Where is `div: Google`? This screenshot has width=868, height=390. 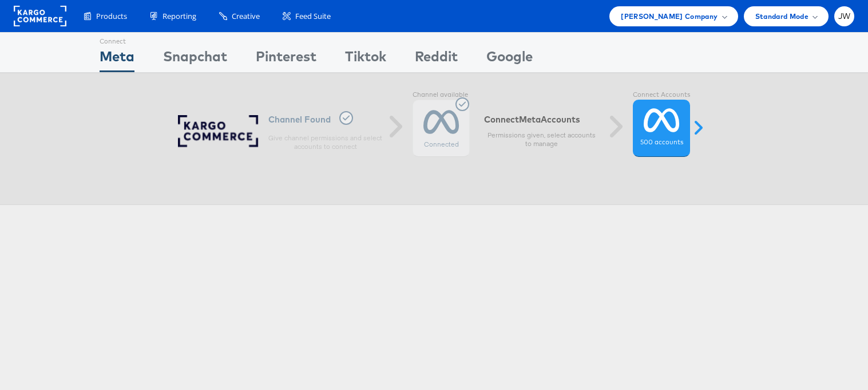
div: Google is located at coordinates (510, 59).